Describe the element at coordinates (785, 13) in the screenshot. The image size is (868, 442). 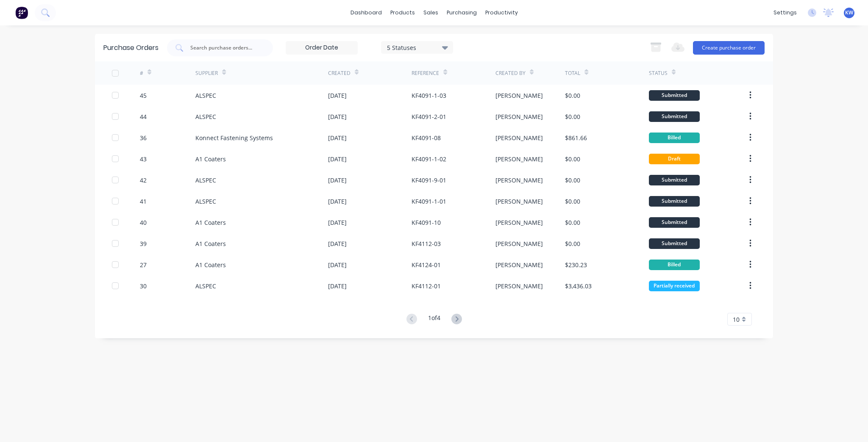
I see `div: settings` at that location.